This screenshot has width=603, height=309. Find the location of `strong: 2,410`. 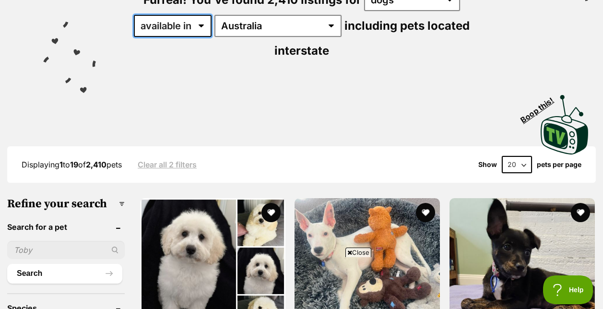

strong: 2,410 is located at coordinates (96, 165).